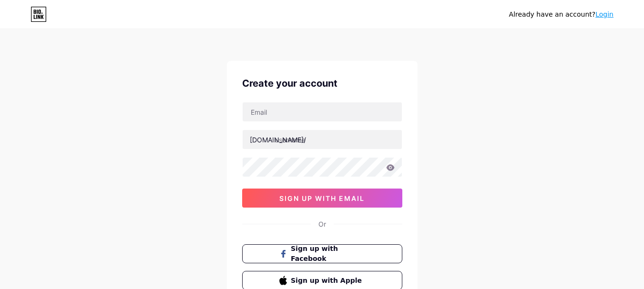 This screenshot has width=644, height=289. I want to click on input: Email, so click(322, 112).